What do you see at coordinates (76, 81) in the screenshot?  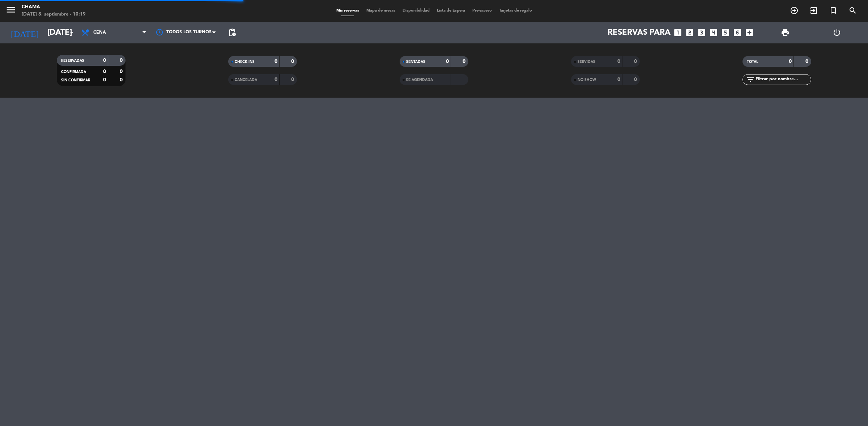 I see `span: SIN CONFIRMAR` at bounding box center [76, 81].